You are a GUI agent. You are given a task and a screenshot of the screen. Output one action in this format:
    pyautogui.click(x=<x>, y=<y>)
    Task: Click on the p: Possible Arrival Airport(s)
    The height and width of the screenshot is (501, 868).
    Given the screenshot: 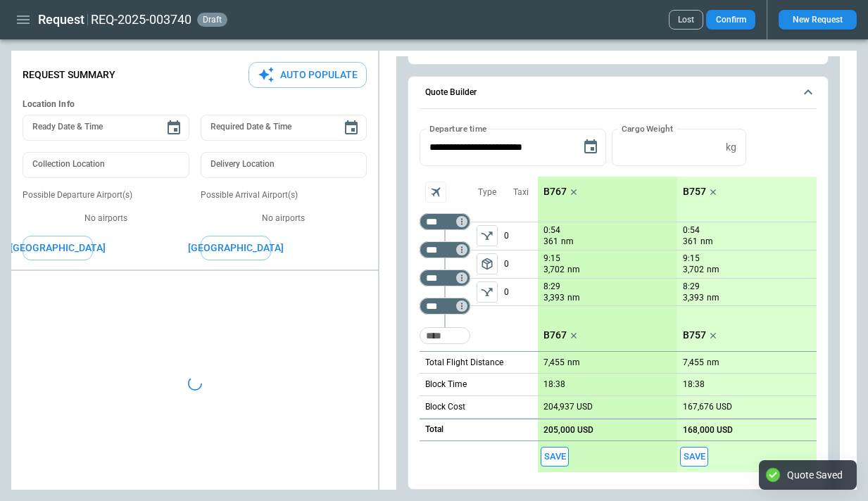 What is the action you would take?
    pyautogui.click(x=284, y=195)
    